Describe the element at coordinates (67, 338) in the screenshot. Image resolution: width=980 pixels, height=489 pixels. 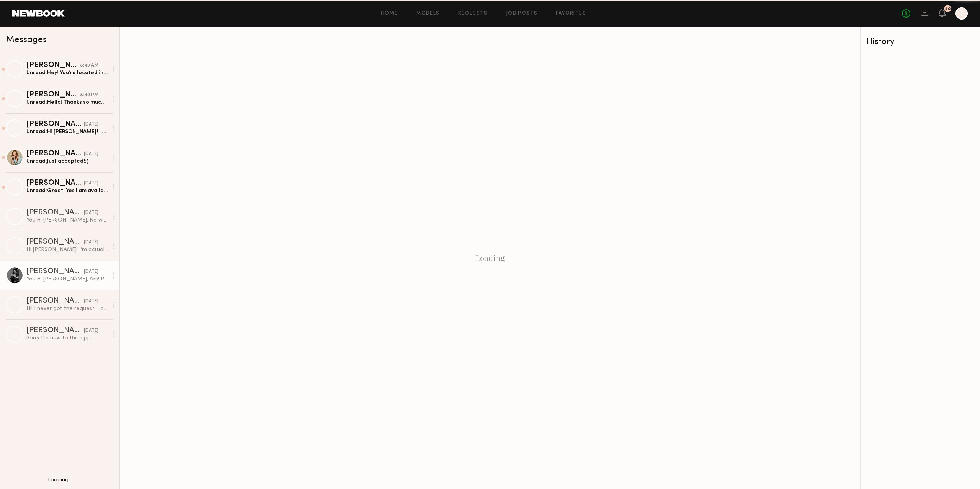
I see `div: Sorry I’m new to this app` at that location.